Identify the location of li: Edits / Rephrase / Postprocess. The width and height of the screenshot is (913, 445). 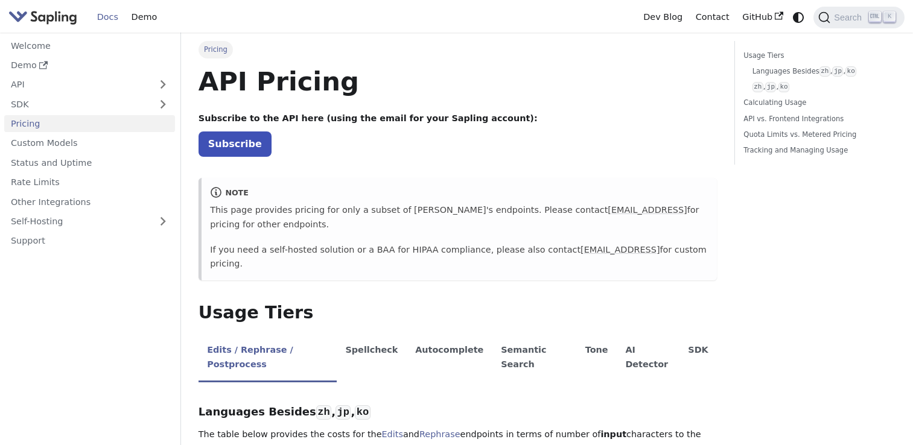
(267, 358).